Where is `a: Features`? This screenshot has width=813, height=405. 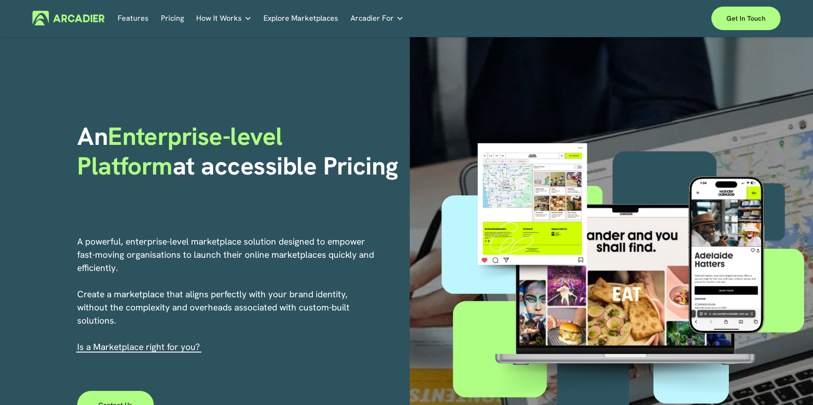
a: Features is located at coordinates (133, 18).